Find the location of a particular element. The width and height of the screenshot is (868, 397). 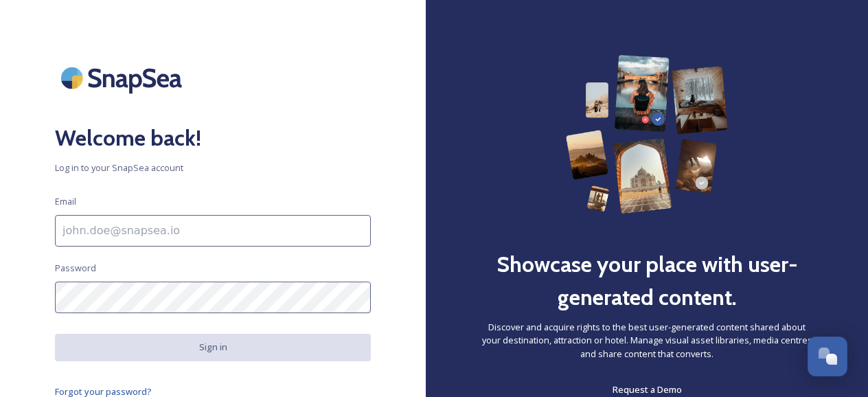

input: john.doe@snapsea.io is located at coordinates (213, 231).